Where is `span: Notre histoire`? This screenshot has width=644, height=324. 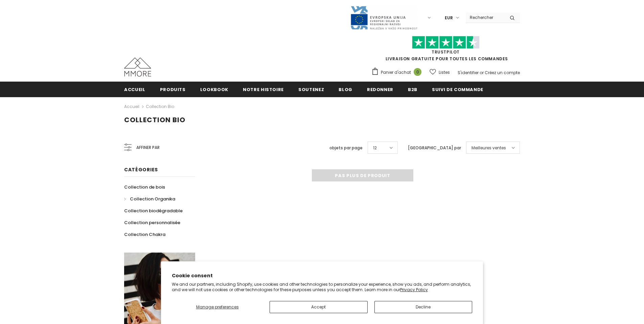
span: Notre histoire is located at coordinates (264, 89).